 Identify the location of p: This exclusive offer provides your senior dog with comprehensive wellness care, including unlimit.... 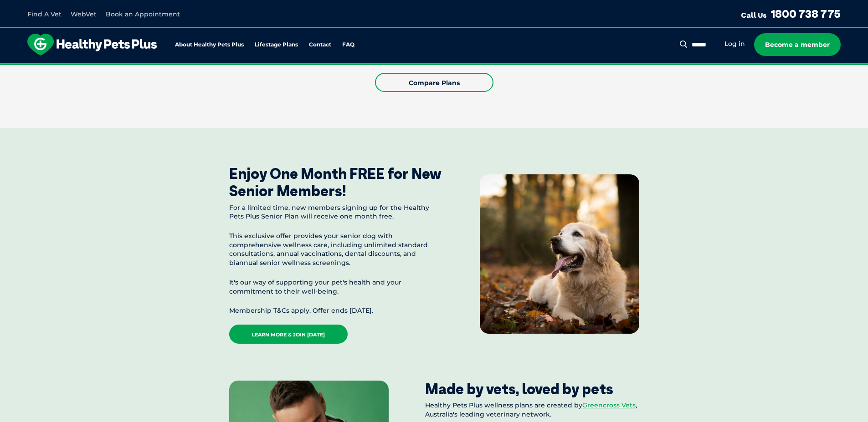
(336, 250).